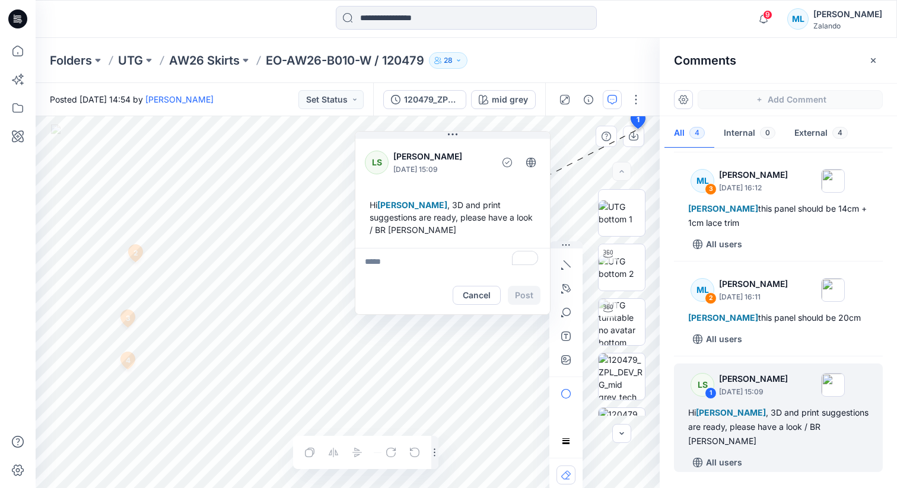  I want to click on div: this panel should be 14cm + 1cm lace trim, so click(779, 216).